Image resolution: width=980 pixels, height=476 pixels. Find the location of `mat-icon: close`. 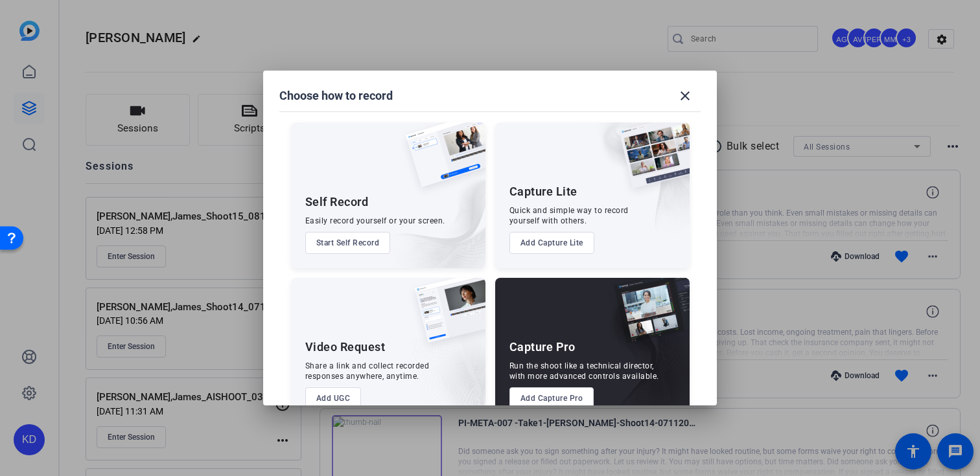

mat-icon: close is located at coordinates (685, 96).